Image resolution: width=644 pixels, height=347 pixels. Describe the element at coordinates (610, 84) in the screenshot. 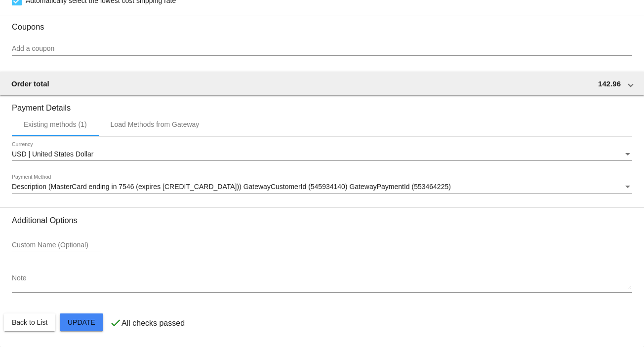

I see `span: 142.96` at that location.